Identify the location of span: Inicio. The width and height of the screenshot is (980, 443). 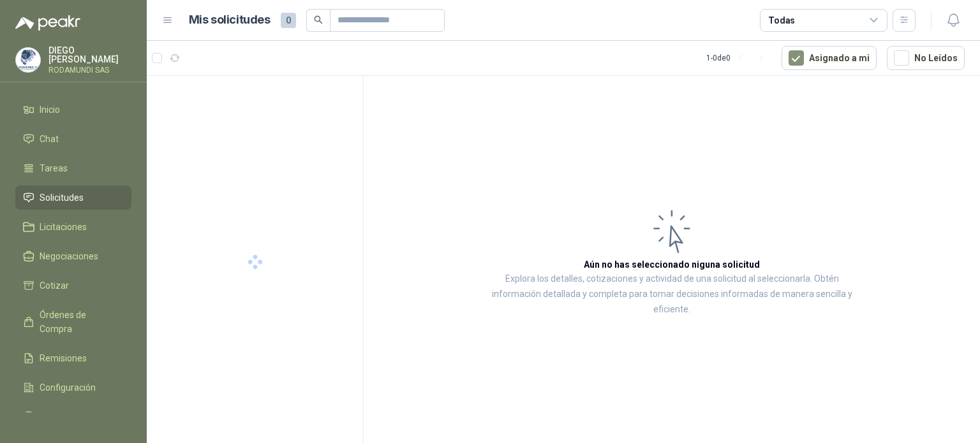
(50, 110).